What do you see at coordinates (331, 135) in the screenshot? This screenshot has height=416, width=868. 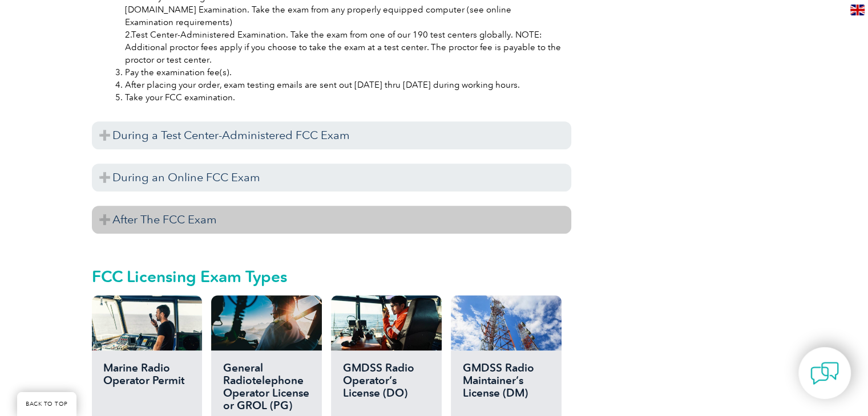 I see `h3: During a Test Center-Administered FCC Exam` at bounding box center [331, 135].